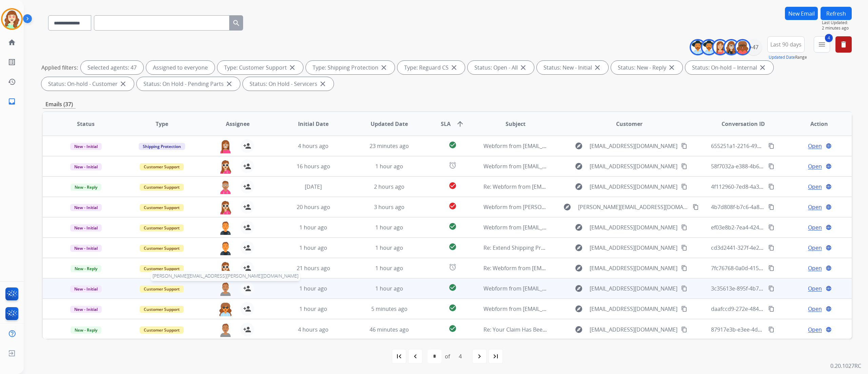  Describe the element at coordinates (743, 124) in the screenshot. I see `span: Conversation ID` at that location.